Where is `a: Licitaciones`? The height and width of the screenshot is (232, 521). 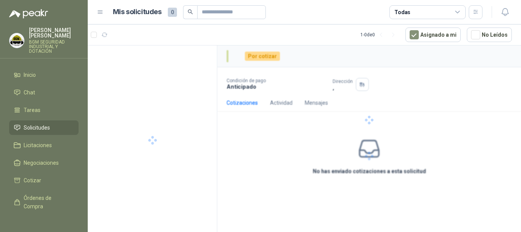 a: Licitaciones is located at coordinates (44, 145).